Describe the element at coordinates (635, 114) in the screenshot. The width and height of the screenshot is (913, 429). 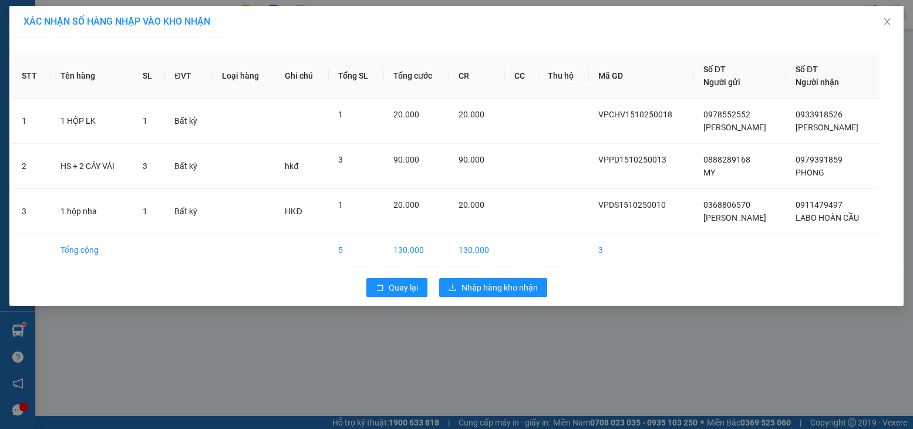
I see `span: VPCHV1510250018` at that location.